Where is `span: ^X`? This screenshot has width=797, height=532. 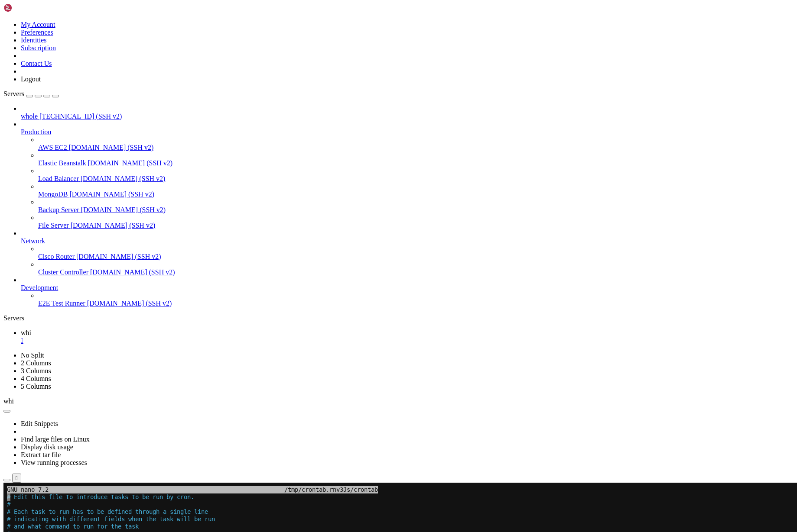 span: ^X is located at coordinates (7, 471).